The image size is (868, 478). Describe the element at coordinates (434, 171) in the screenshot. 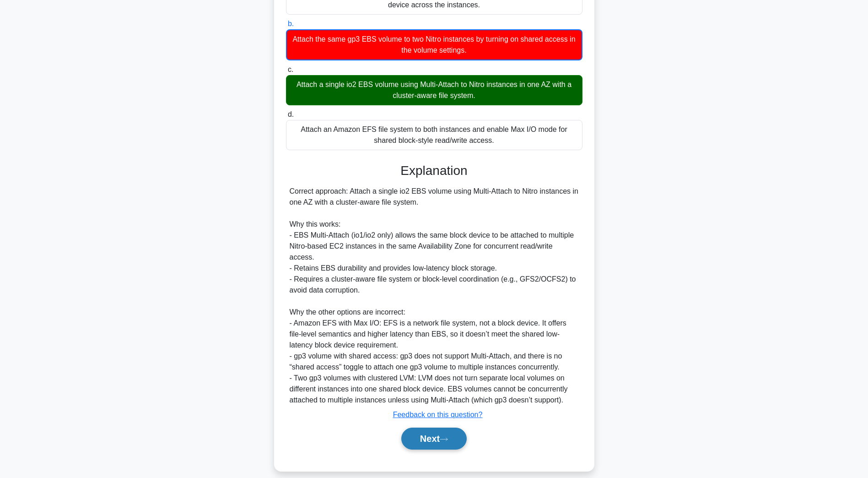

I see `h3: Explanation` at that location.